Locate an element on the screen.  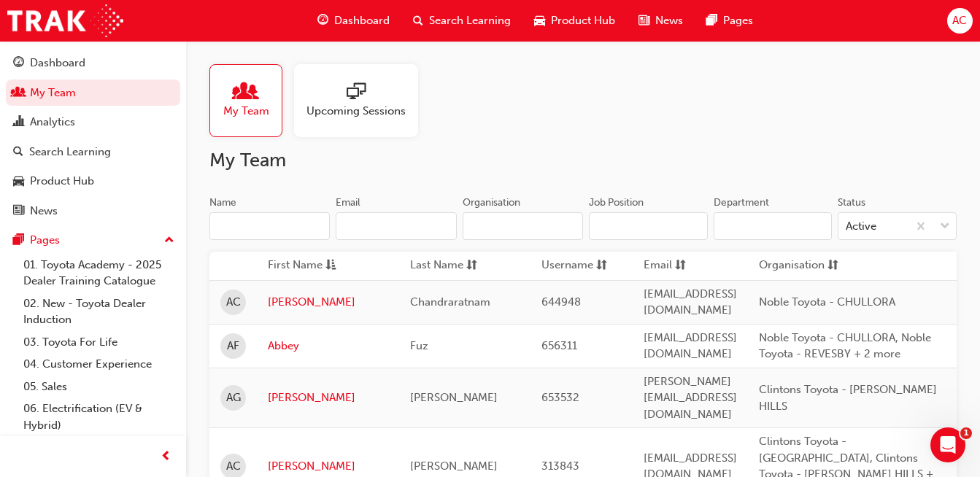
span: 644948 is located at coordinates (561, 302).